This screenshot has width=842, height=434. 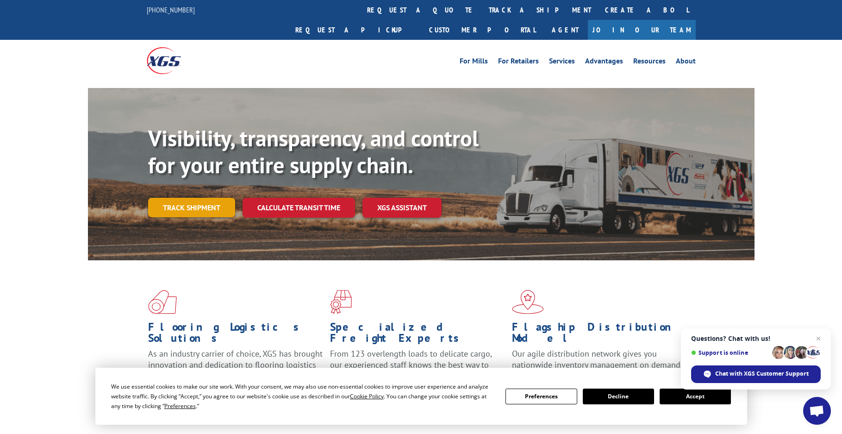 What do you see at coordinates (303, 396) in the screenshot?
I see `div: We use essential cookies to make our site work. With your consent, we may also use non-essential ...` at bounding box center [303, 396].